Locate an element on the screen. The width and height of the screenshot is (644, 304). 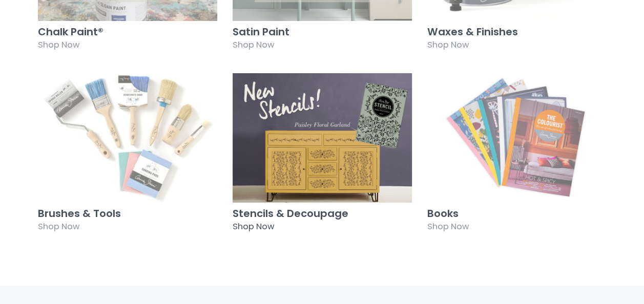
a: Brushes & Tools Shop Now is located at coordinates (127, 156).